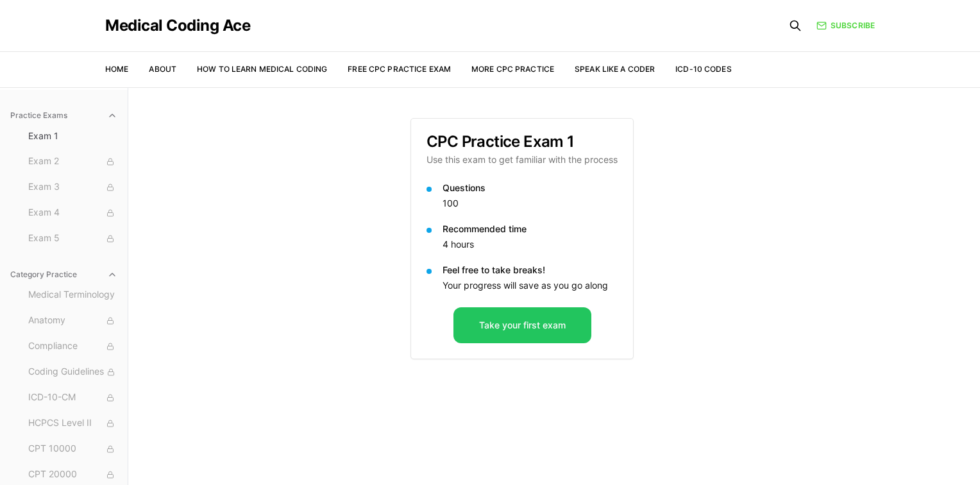 This screenshot has width=980, height=485. I want to click on p: 100, so click(530, 203).